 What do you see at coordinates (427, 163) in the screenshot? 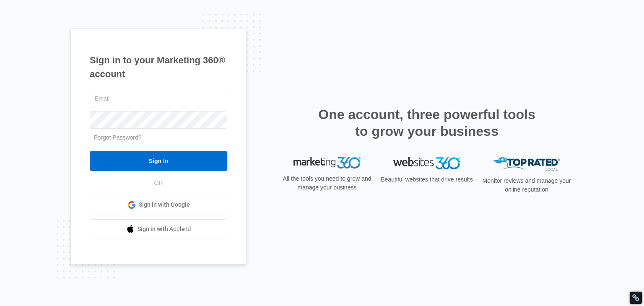
I see `img: Websites 360` at bounding box center [427, 163].